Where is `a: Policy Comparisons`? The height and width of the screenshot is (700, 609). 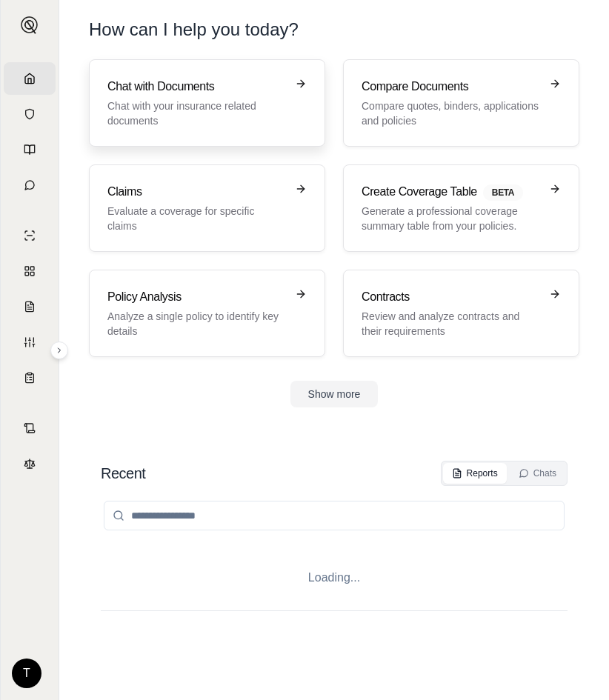
a: Policy Comparisons is located at coordinates (30, 271).